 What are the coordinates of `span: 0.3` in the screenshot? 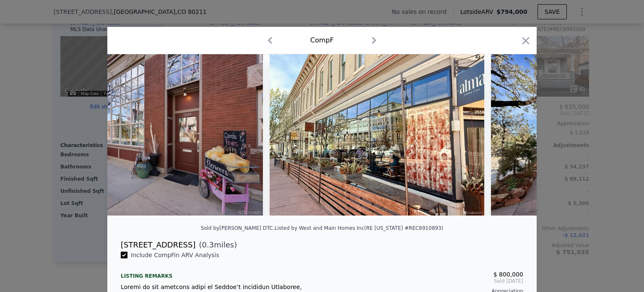 It's located at (208, 244).